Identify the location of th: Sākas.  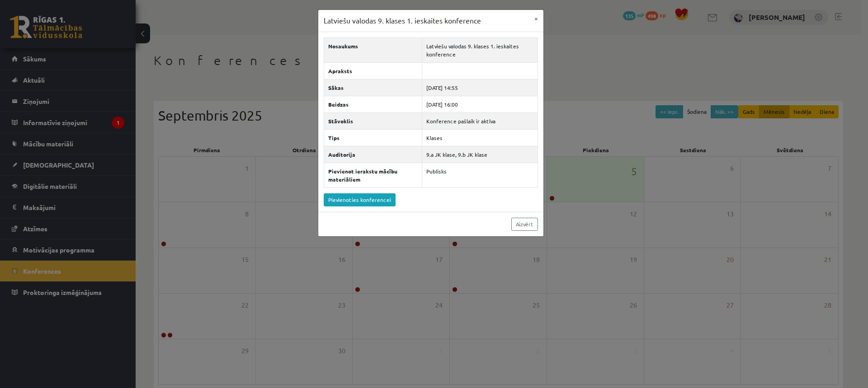
(373, 87).